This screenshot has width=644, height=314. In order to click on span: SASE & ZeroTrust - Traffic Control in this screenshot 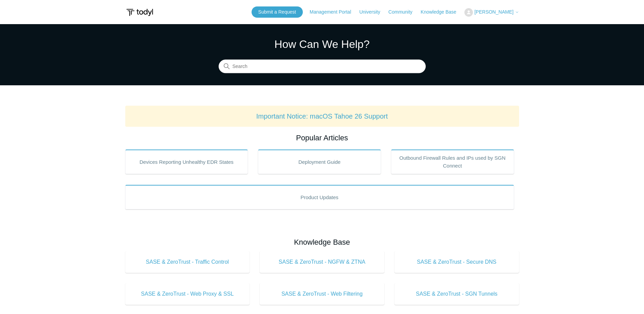, I will do `click(187, 262)`.